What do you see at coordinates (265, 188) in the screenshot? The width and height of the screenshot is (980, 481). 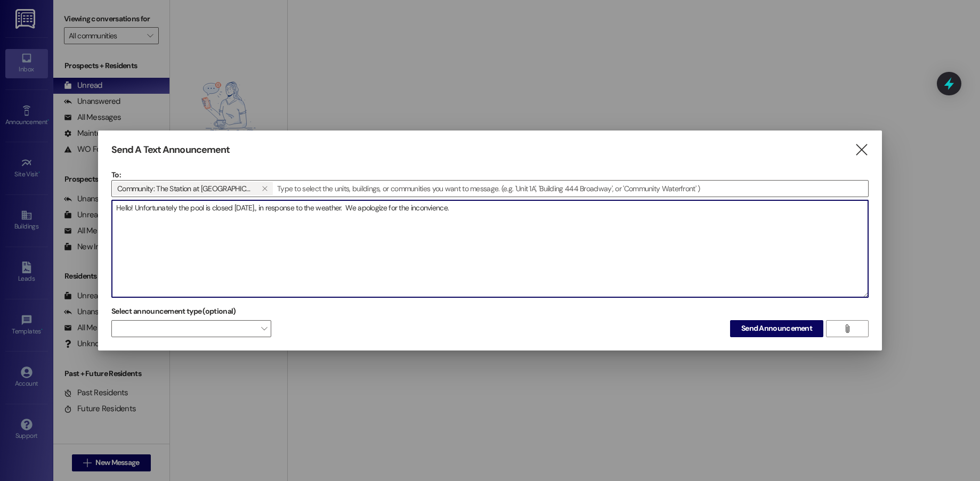 I see `button: Community: The Station at Willow Grove` at bounding box center [265, 188].